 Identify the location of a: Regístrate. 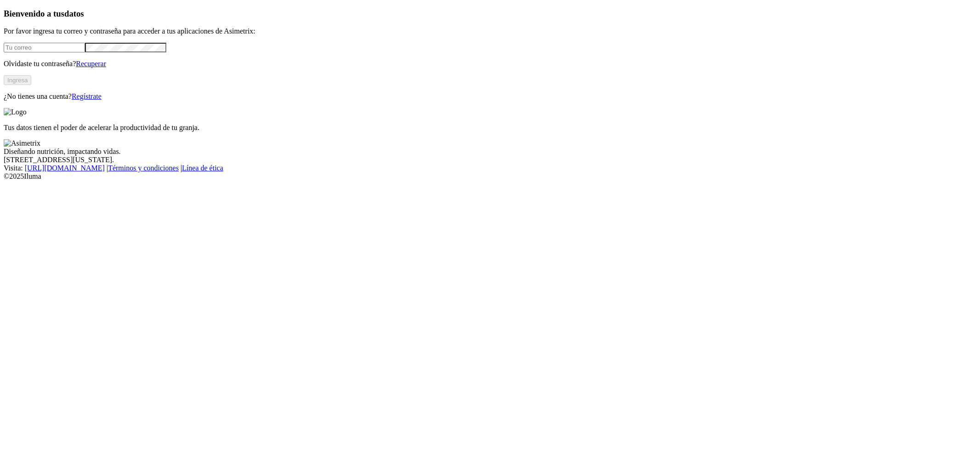
(87, 96).